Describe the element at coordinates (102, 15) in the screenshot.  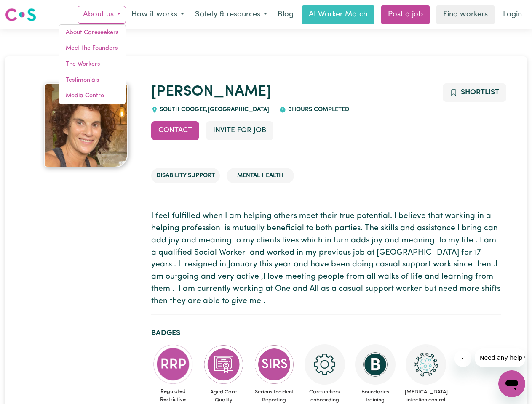
I see `button: About us` at that location.